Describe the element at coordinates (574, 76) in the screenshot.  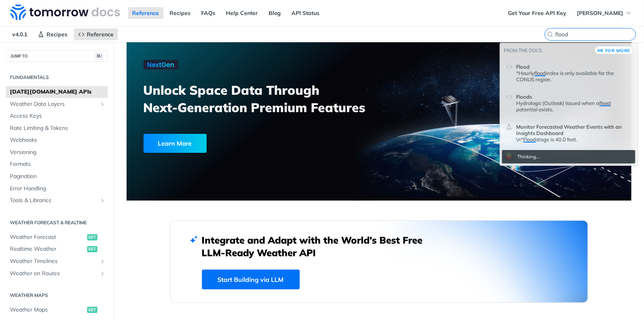
I see `div: Flood` at that location.